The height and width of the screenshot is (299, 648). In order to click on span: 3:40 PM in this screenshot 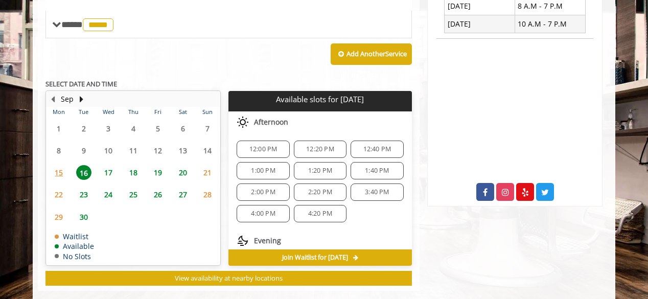, I will do `click(377, 192)`.